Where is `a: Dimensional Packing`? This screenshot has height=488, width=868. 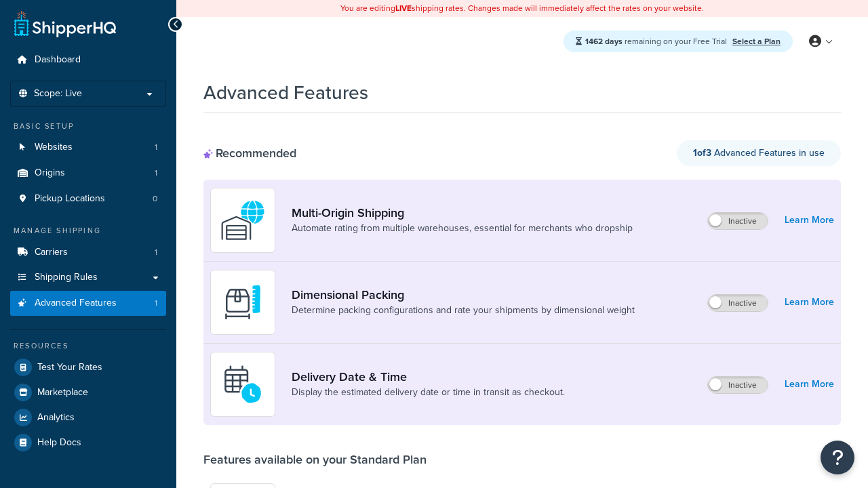
a: Dimensional Packing is located at coordinates (463, 295).